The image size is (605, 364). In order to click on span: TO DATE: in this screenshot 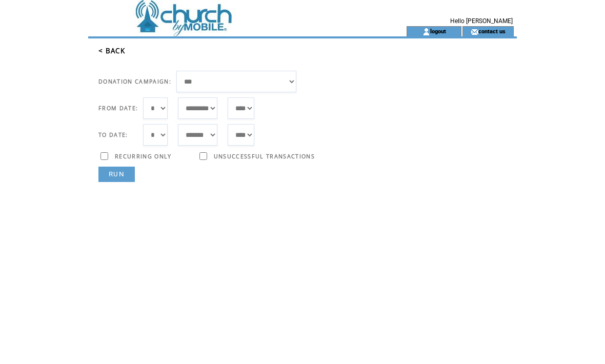, I will do `click(113, 135)`.